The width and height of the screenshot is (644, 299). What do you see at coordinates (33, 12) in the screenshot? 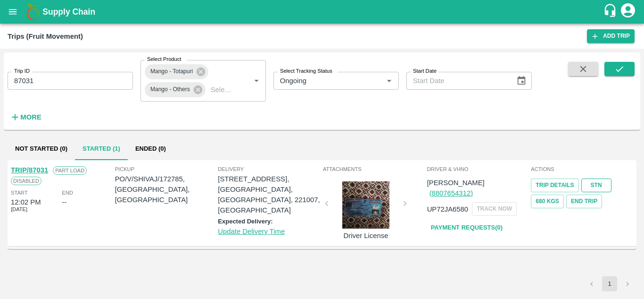
I see `img: logo` at bounding box center [33, 12].